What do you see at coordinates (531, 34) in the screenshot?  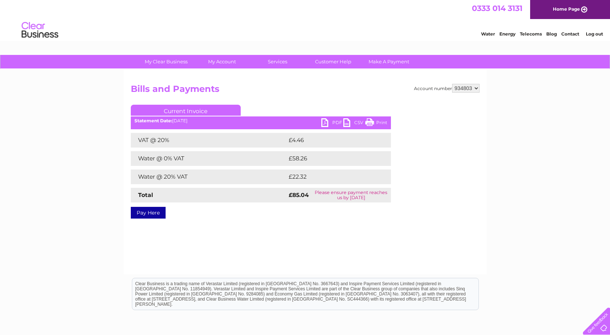 I see `a: Telecoms` at bounding box center [531, 34].